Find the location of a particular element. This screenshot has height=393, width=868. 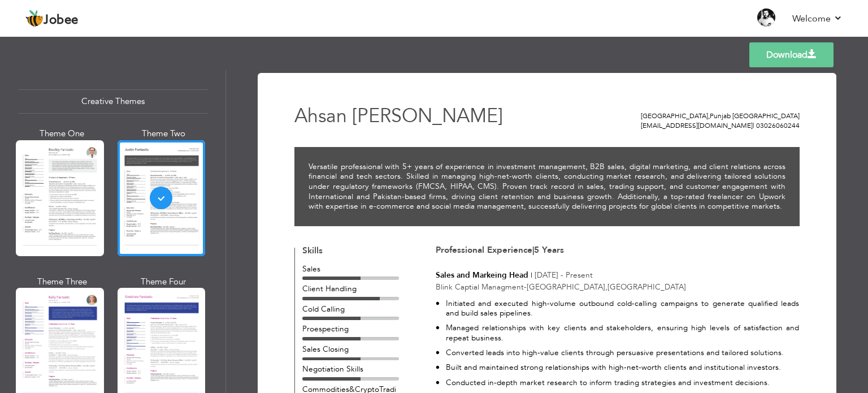

div: Sales is located at coordinates (350, 269).